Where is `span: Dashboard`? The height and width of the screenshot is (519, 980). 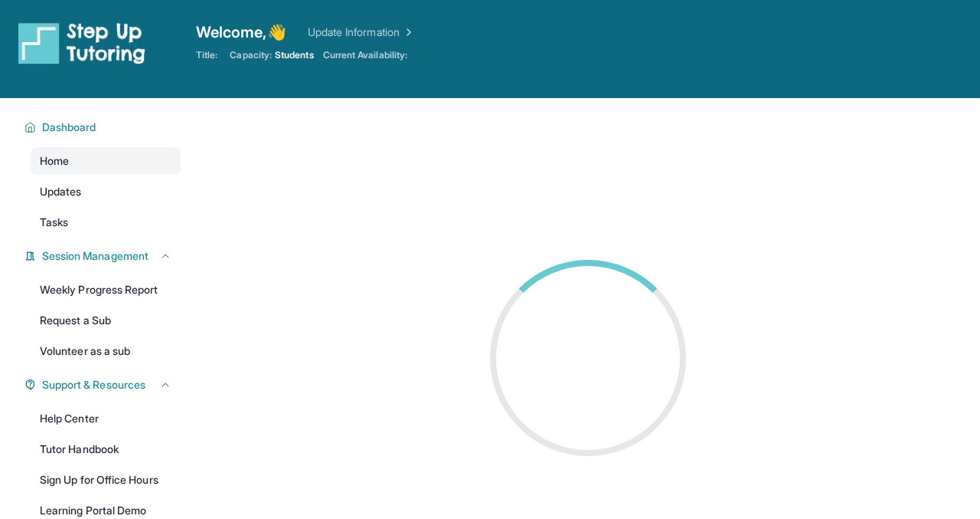 span: Dashboard is located at coordinates (69, 128).